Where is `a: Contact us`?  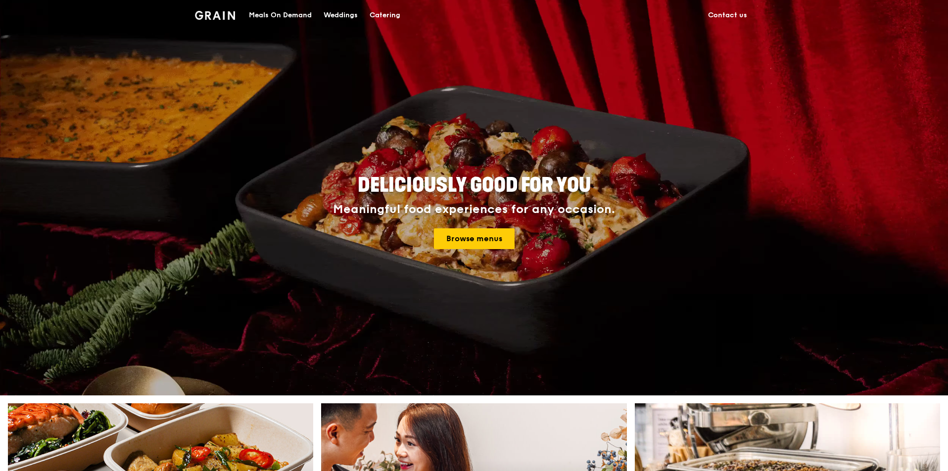 a: Contact us is located at coordinates (727, 15).